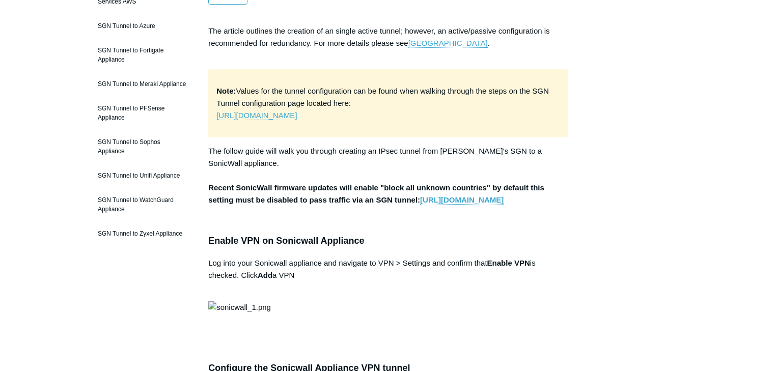  What do you see at coordinates (143, 113) in the screenshot?
I see `a: SGN Tunnel to PFSense Appliance` at bounding box center [143, 113].